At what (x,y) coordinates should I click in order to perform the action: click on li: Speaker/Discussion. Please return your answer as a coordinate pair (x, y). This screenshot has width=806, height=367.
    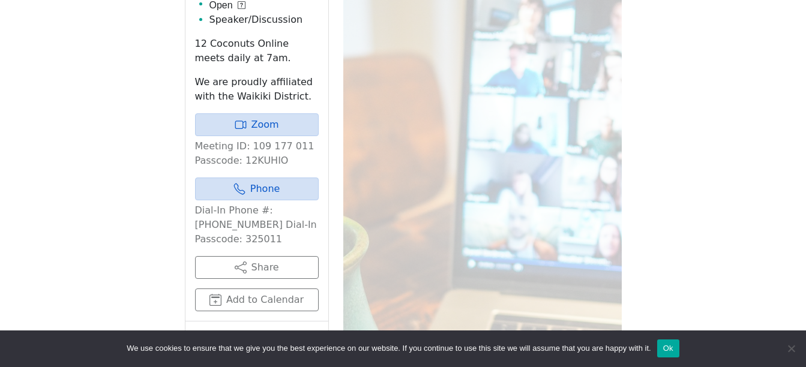
    Looking at the image, I should click on (264, 20).